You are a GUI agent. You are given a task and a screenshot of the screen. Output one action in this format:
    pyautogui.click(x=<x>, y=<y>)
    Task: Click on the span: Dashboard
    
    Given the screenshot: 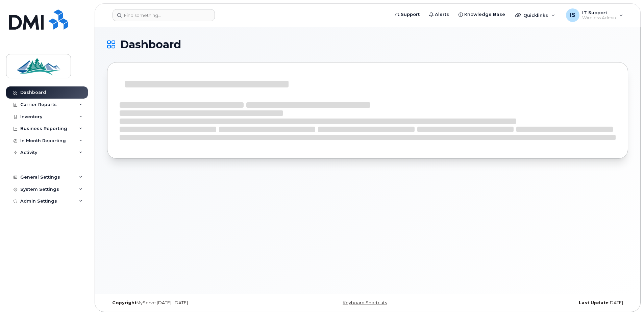 What is the action you would take?
    pyautogui.click(x=150, y=45)
    